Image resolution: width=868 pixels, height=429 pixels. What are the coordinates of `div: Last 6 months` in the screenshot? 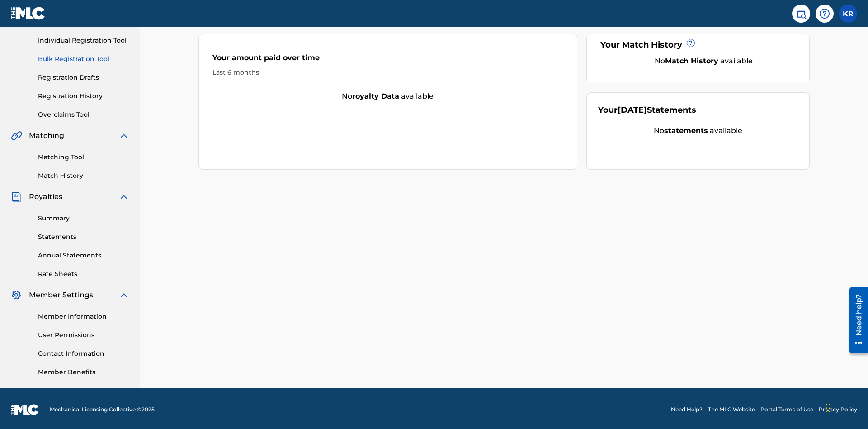 It's located at (388, 73).